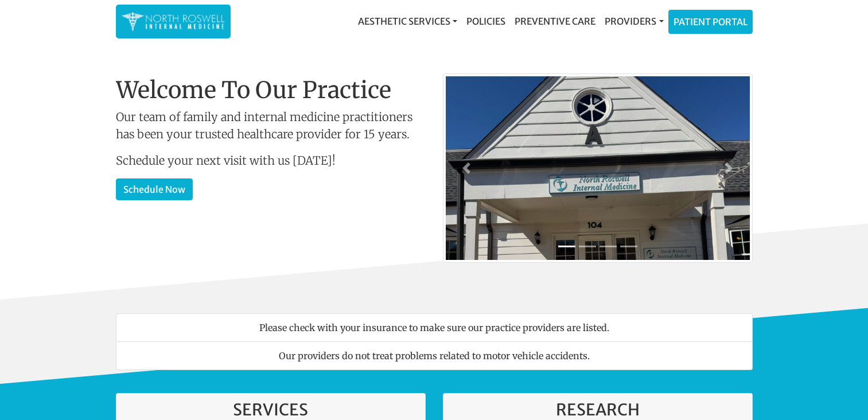 This screenshot has height=420, width=868. Describe the element at coordinates (434, 356) in the screenshot. I see `li: Our providers do not treat problems related to motor vehicle accidents.` at that location.